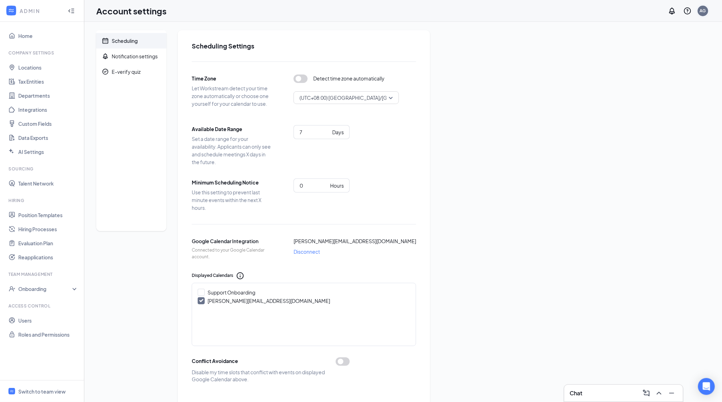  I want to click on div: Notification settings, so click(135, 56).